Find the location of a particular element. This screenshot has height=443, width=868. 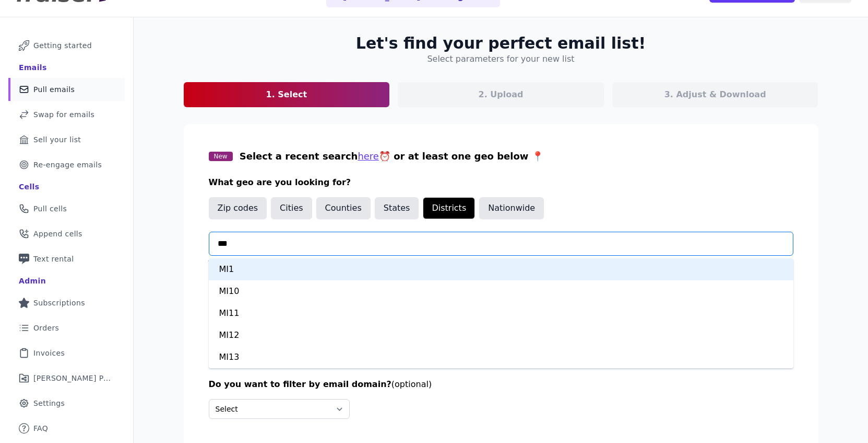

a: Pull cells is located at coordinates (66, 209).